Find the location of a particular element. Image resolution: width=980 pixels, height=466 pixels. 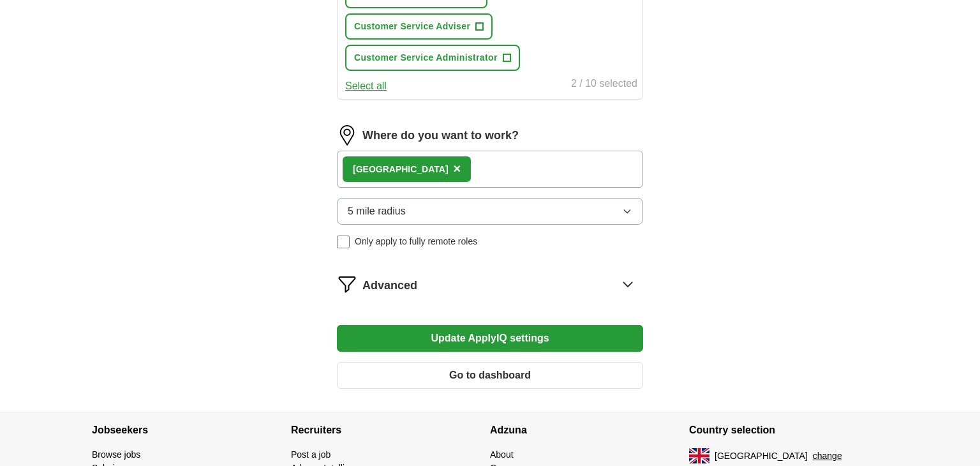

button: 5 mile radius is located at coordinates (490, 212).